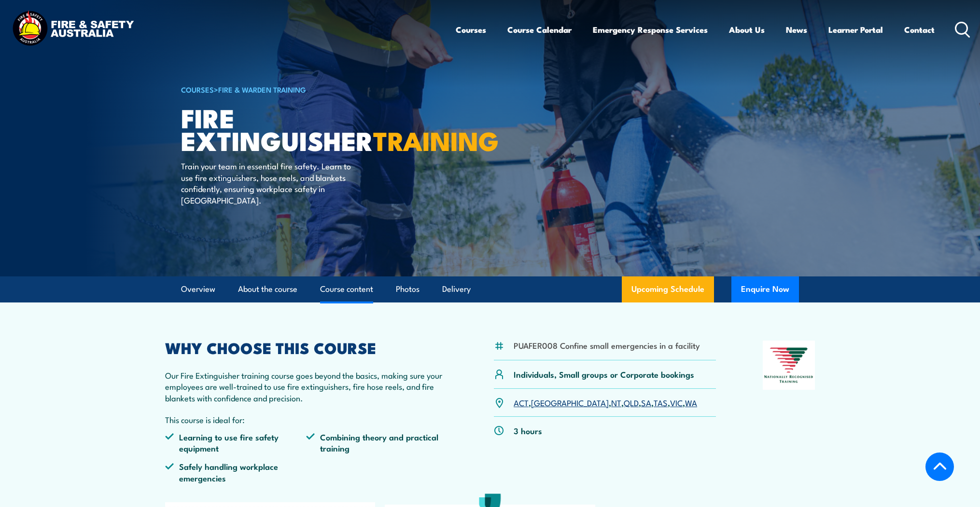 The image size is (980, 507). I want to click on a: NT, so click(616, 402).